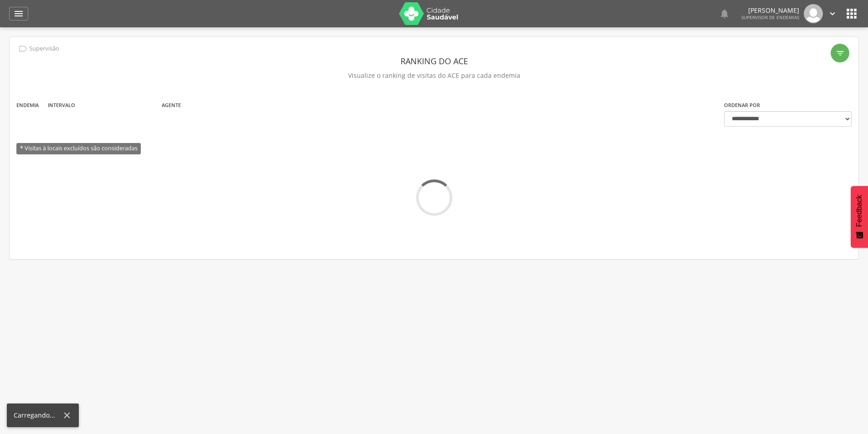 This screenshot has height=434, width=868. Describe the element at coordinates (770, 17) in the screenshot. I see `span: Supervisor de Endemias` at that location.